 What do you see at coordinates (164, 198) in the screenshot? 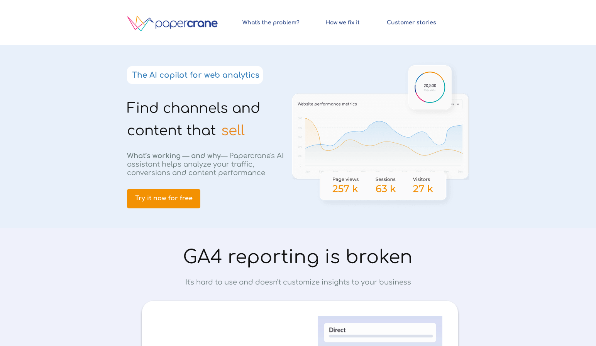
I see `span: Try it now for free` at bounding box center [164, 198].